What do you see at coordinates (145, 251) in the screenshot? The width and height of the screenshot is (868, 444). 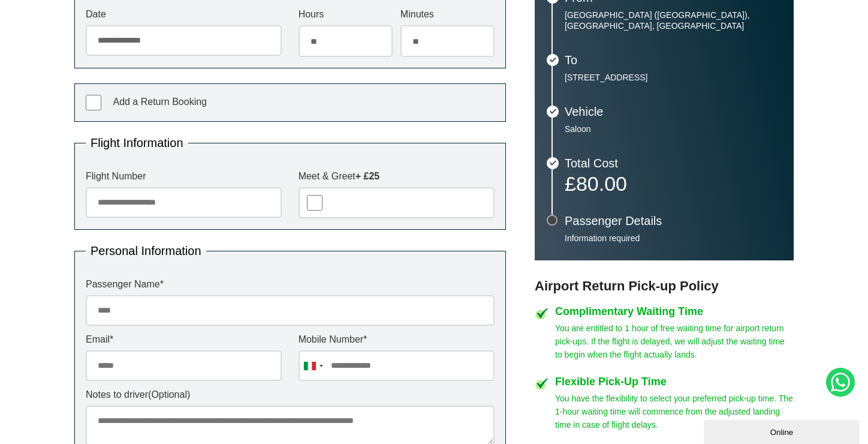 I see `legend: Personal Information` at bounding box center [145, 251].